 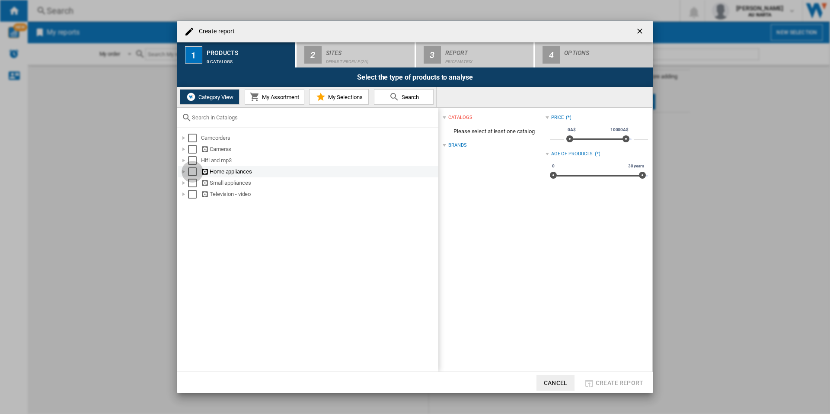 I want to click on div: Hifi and mp3, so click(x=319, y=160).